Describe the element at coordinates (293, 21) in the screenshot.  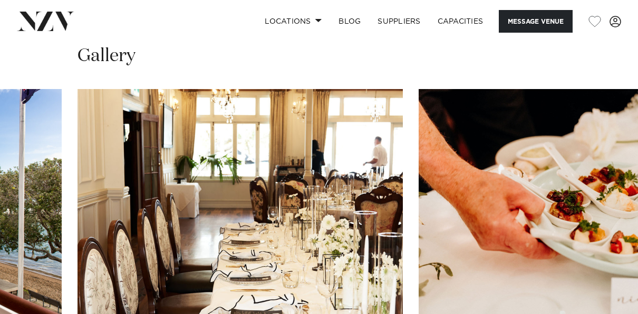
I see `a: Locations` at that location.